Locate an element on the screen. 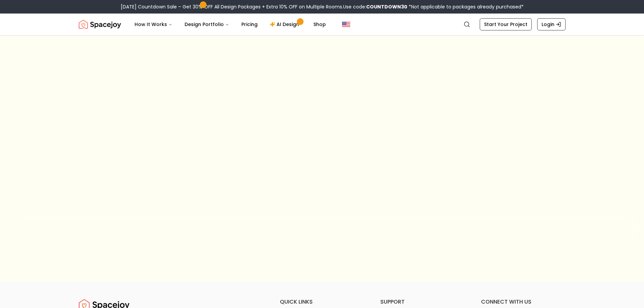 The width and height of the screenshot is (644, 308). b: COUNTDOWN30 is located at coordinates (387, 7).